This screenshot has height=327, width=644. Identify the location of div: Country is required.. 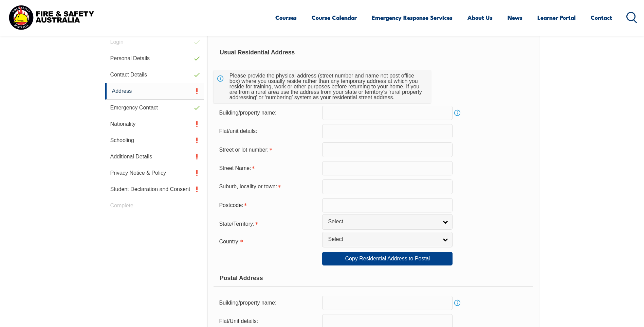
(268, 240).